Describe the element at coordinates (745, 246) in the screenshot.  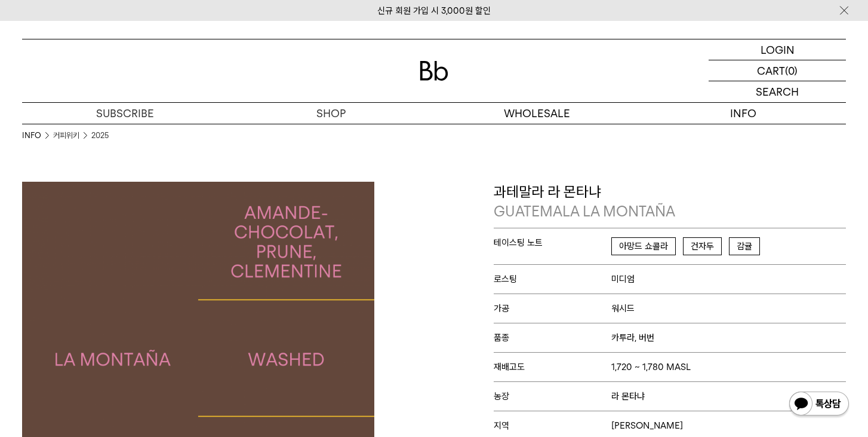
I see `span: 감귤` at that location.